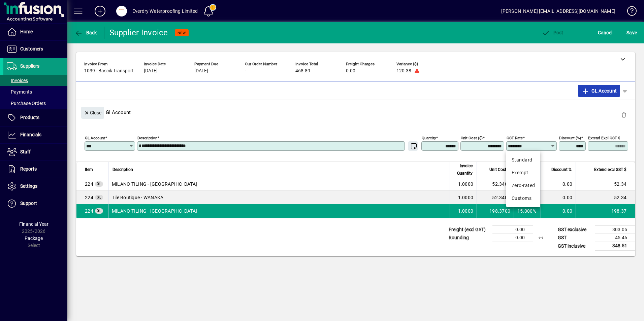  Describe the element at coordinates (463, 170) in the screenshot. I see `span: Invoice Quantity` at that location.